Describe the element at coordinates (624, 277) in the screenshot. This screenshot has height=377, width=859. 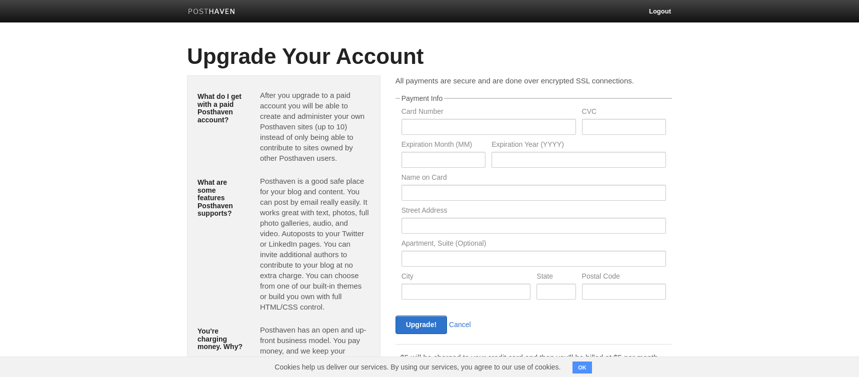
I see `label: Postal Code` at that location.